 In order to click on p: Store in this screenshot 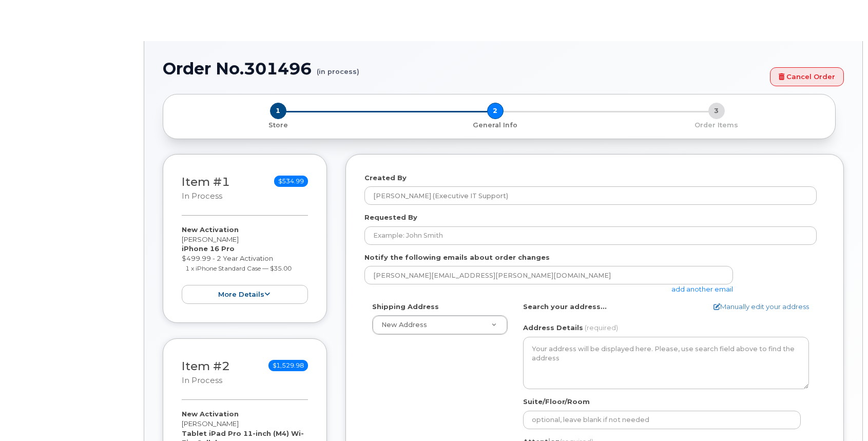, I will do `click(278, 125)`.